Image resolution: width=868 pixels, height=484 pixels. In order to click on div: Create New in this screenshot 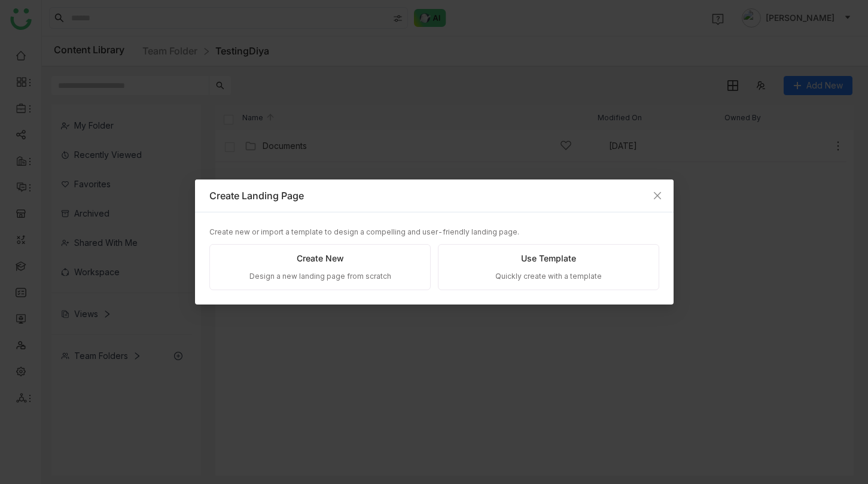, I will do `click(320, 258)`.